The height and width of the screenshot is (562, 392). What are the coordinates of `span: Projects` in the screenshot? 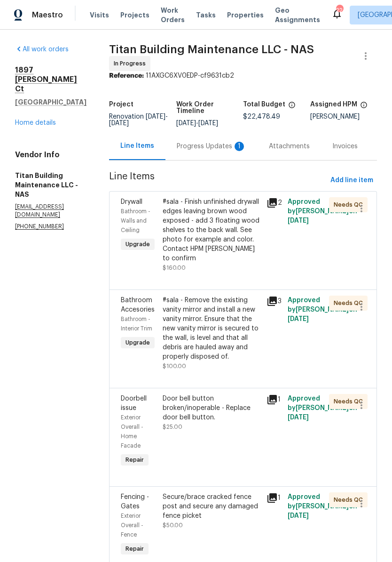 It's located at (135, 15).